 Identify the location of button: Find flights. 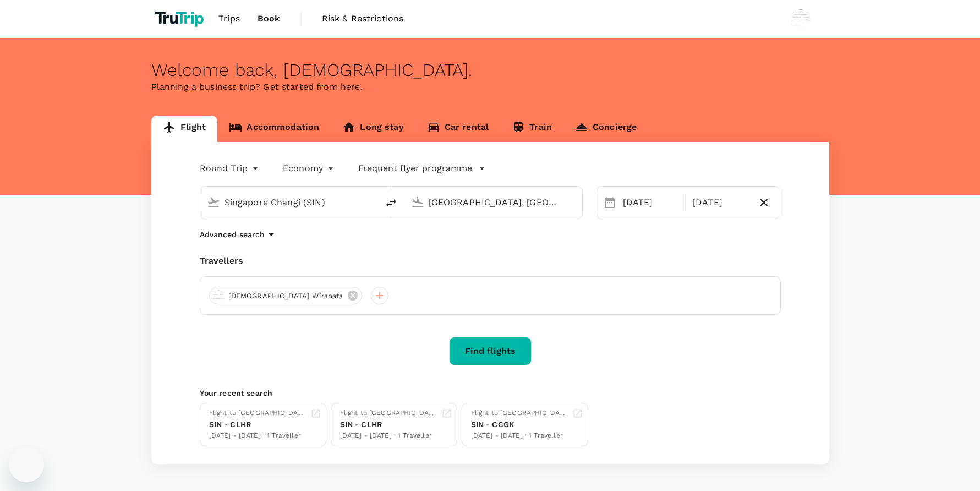
(491, 351).